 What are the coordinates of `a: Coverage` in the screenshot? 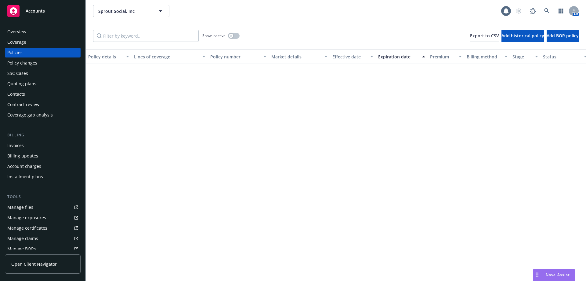 It's located at (43, 42).